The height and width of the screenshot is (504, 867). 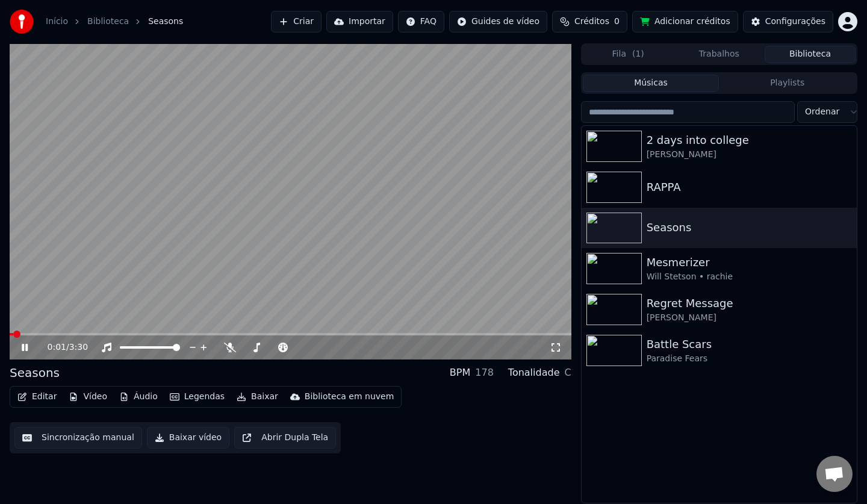 I want to click on span: Seasons, so click(x=166, y=22).